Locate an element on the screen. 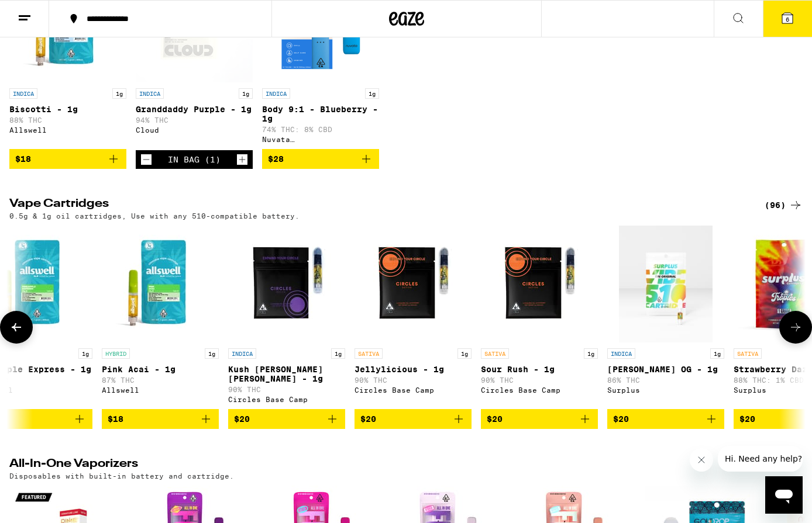 This screenshot has height=523, width=812. p: 0.5g & 1g oil cartridges, Use with any 510-compatible battery. is located at coordinates (154, 215).